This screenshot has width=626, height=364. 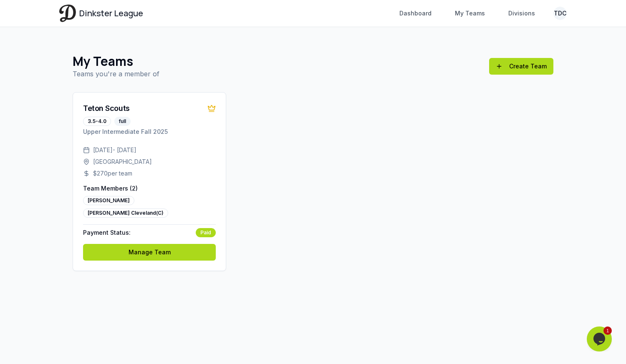 What do you see at coordinates (470, 13) in the screenshot?
I see `a: My Teams` at bounding box center [470, 13].